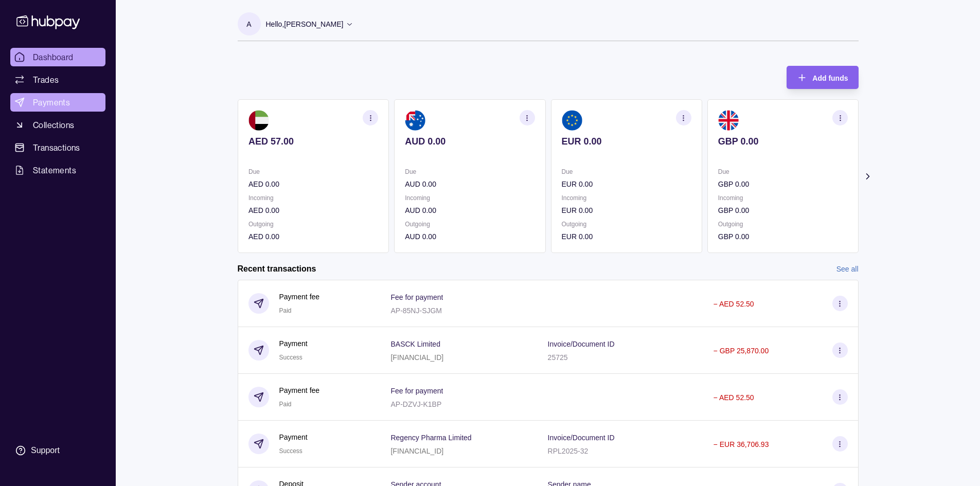  Describe the element at coordinates (571, 120) in the screenshot. I see `img: eu` at that location.